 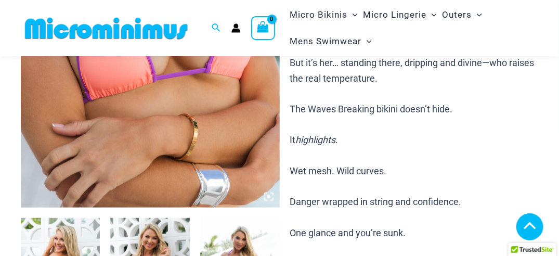 I want to click on span: Micro Bikinis, so click(x=318, y=15).